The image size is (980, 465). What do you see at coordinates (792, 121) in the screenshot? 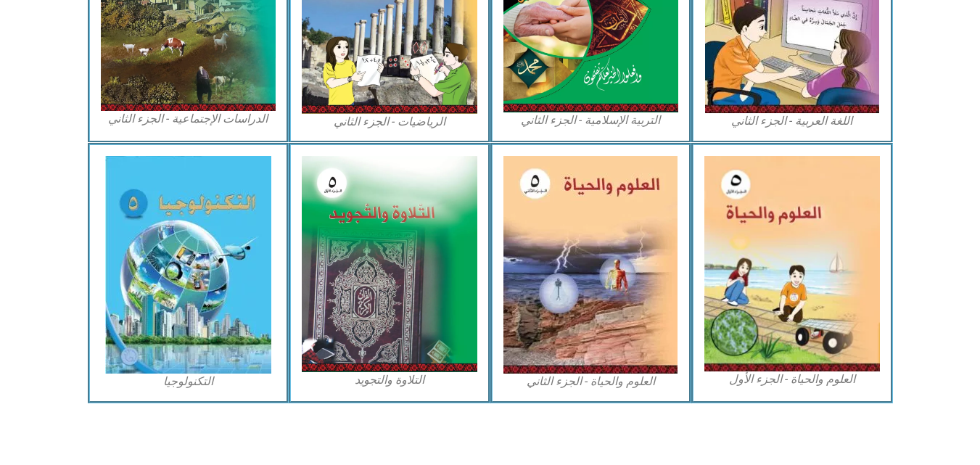
I see `figcaption: اللغة العربية - الجزء الثاني` at bounding box center [792, 121].